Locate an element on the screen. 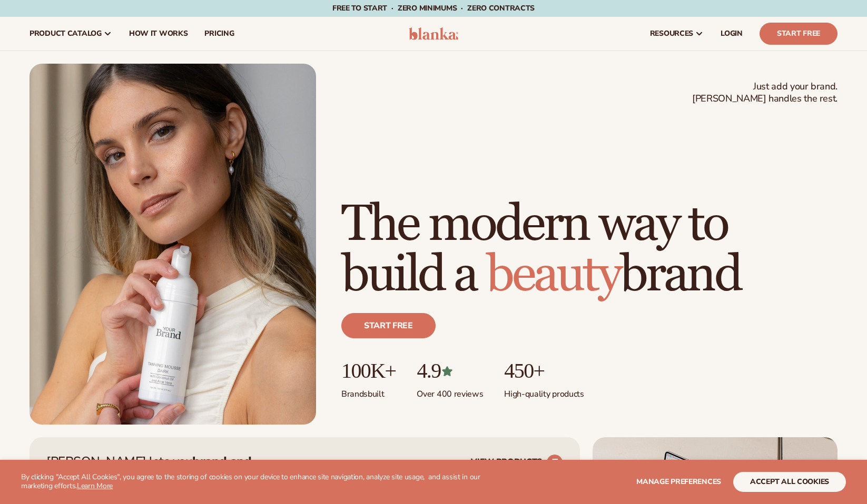  a: Start Free is located at coordinates (798, 34).